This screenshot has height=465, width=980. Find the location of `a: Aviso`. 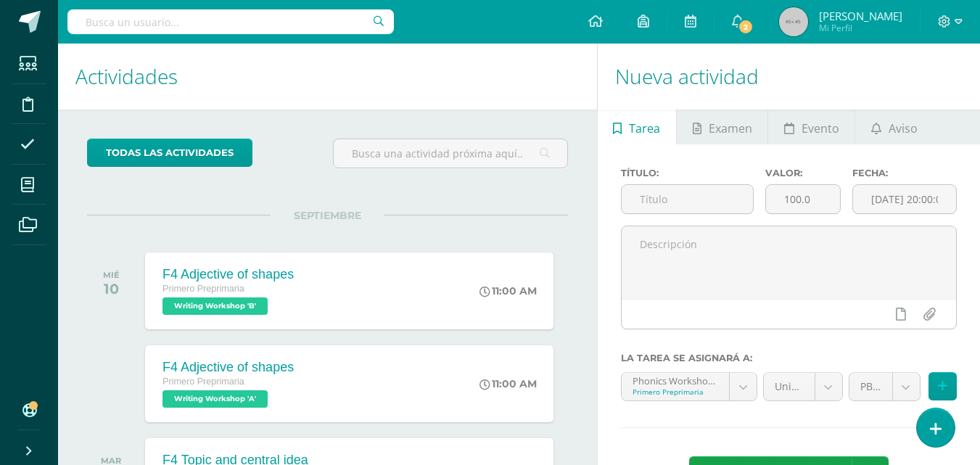

a: Aviso is located at coordinates (893, 127).